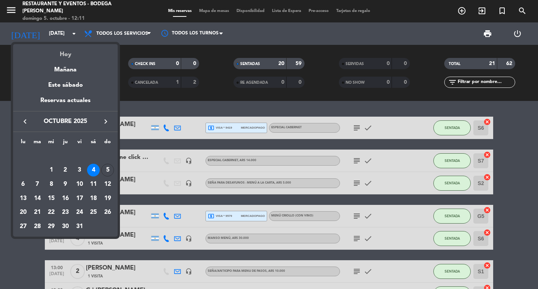 The width and height of the screenshot is (538, 289). Describe the element at coordinates (25, 122) in the screenshot. I see `i: keyboard_arrow_left` at that location.